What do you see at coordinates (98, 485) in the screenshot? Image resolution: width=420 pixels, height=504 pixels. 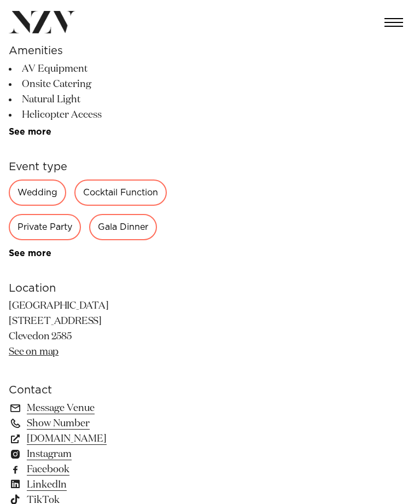 I see `a: LinkedIn` at bounding box center [98, 485].